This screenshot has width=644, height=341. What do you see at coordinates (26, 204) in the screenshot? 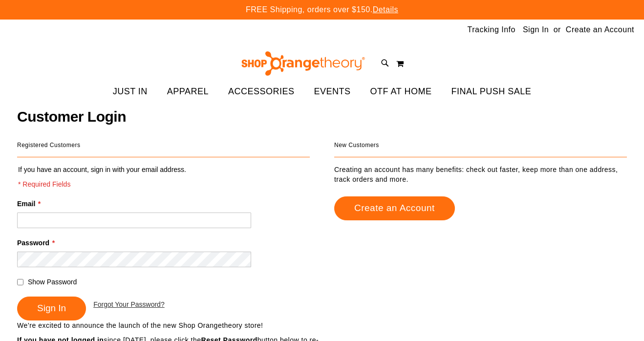
I see `span: Email` at bounding box center [26, 204].